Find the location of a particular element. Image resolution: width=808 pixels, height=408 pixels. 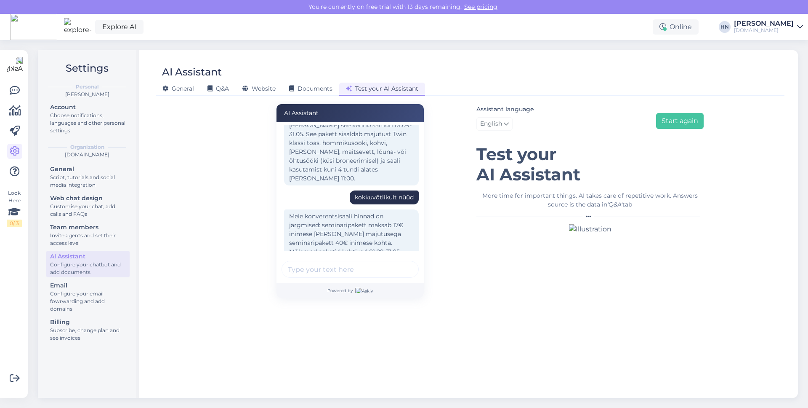

div: Customise your chat, add calls and FAQs is located at coordinates (88, 210).